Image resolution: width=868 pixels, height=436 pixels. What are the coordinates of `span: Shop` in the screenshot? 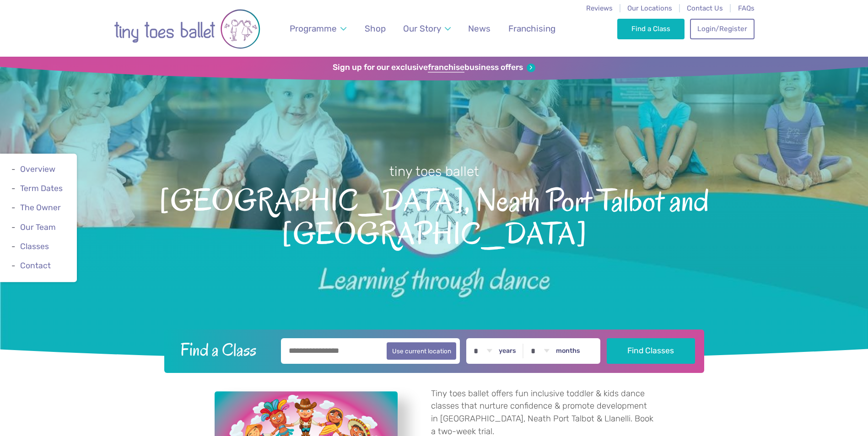 It's located at (375, 28).